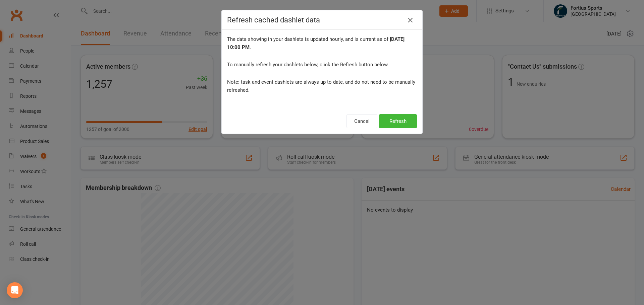 This screenshot has width=644, height=305. What do you see at coordinates (410, 20) in the screenshot?
I see `button: Close` at bounding box center [410, 20].